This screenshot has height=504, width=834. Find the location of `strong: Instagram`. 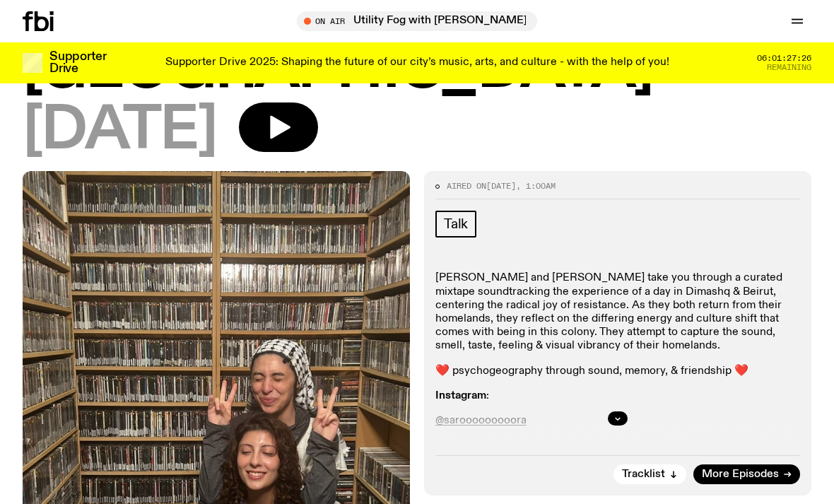

strong: Instagram is located at coordinates (460, 396).